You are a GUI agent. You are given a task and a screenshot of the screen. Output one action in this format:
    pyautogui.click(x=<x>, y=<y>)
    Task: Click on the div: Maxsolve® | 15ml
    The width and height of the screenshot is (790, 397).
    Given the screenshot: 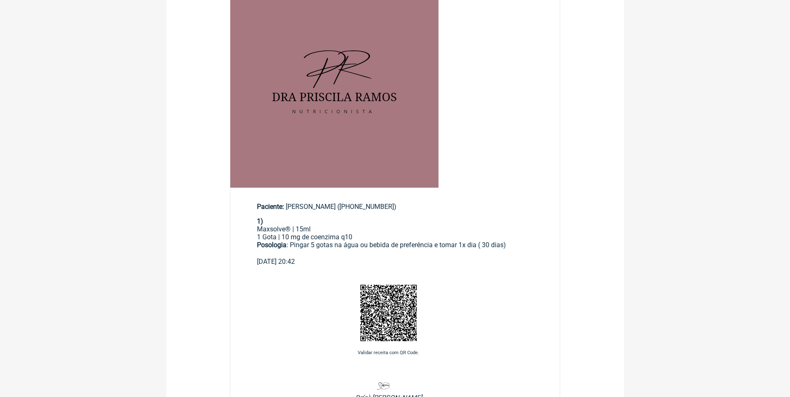 What is the action you would take?
    pyautogui.click(x=395, y=229)
    